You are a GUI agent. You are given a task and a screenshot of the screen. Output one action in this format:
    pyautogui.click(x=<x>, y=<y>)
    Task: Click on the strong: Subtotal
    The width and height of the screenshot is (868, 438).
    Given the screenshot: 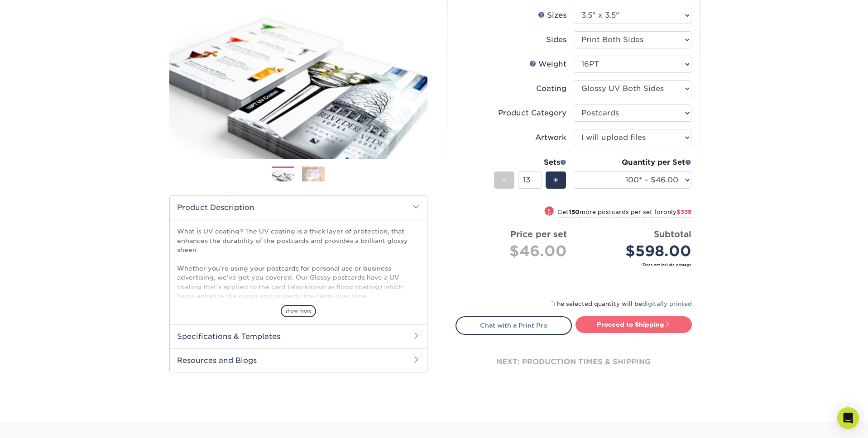 What is the action you would take?
    pyautogui.click(x=672, y=234)
    